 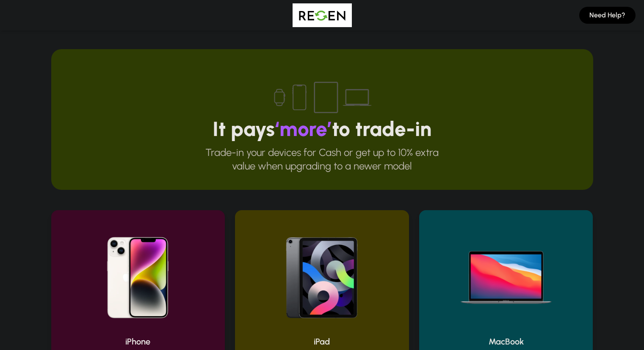 I want to click on span: ‘more’, so click(x=303, y=129).